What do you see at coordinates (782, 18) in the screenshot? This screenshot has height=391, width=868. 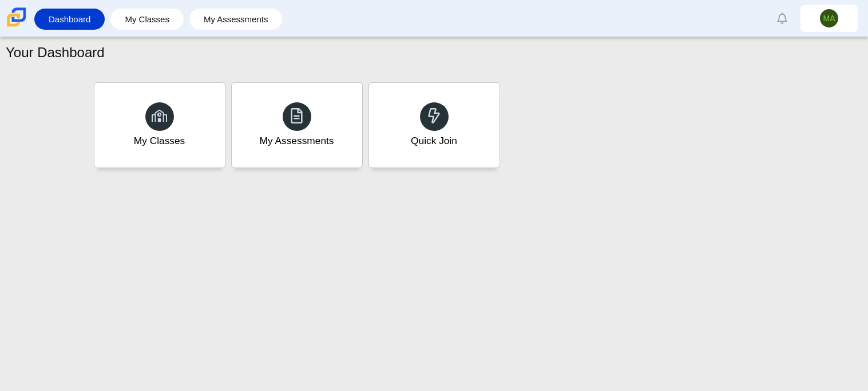 I see `a: Alerts` at bounding box center [782, 18].